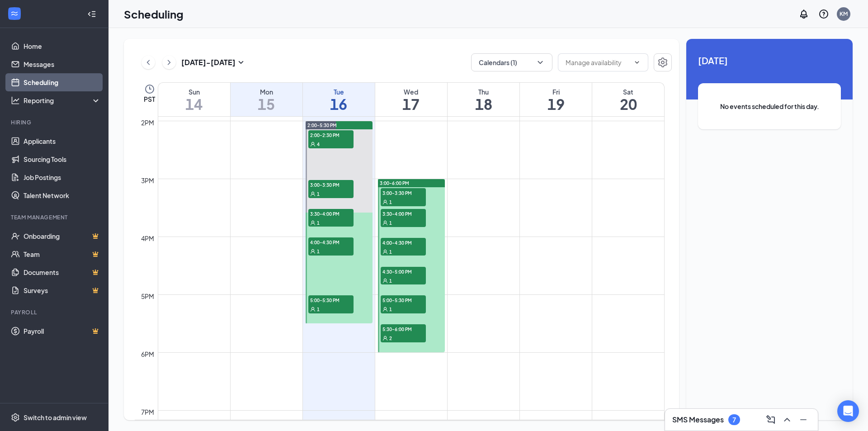 This screenshot has height=431, width=868. What do you see at coordinates (148, 63) in the screenshot?
I see `svg: ChevronLeft` at bounding box center [148, 63].